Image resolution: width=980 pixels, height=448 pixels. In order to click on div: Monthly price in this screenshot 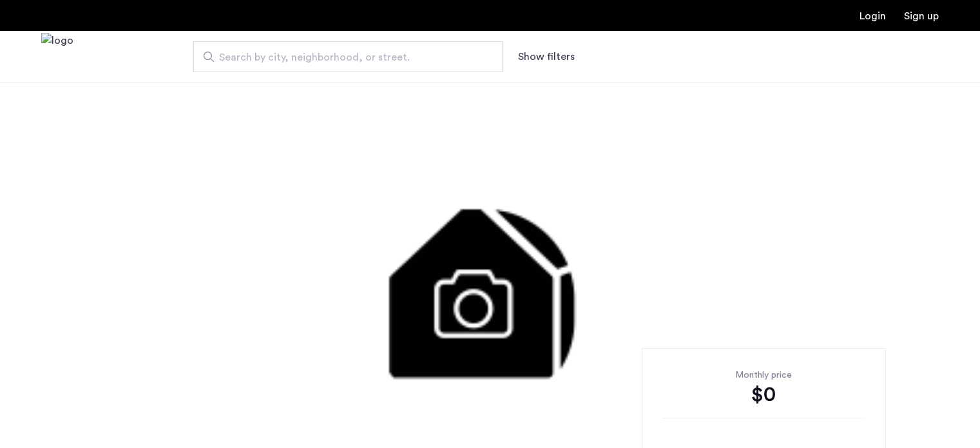, I will do `click(764, 375)`.